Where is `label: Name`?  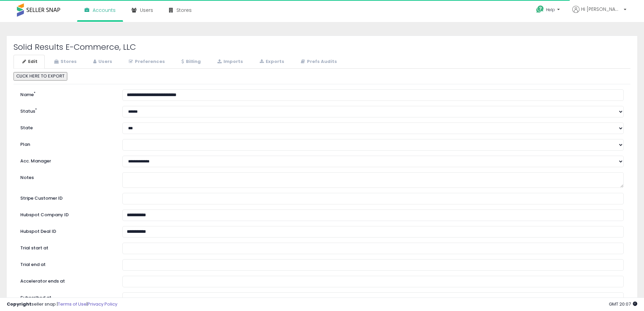
label: Name is located at coordinates (66, 94).